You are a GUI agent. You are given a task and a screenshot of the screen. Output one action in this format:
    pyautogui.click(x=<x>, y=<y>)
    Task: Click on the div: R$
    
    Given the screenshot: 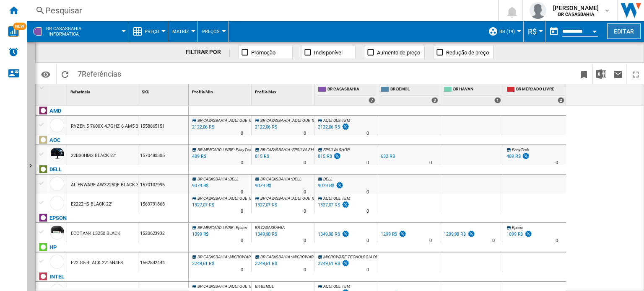 What is the action you would take?
    pyautogui.click(x=534, y=32)
    